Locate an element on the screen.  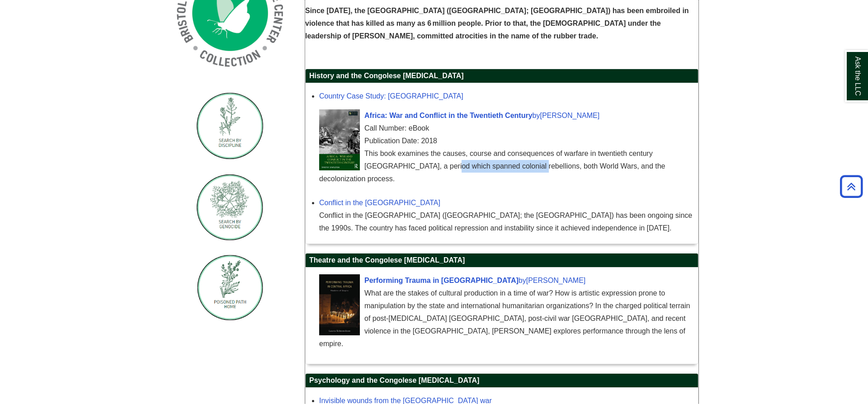
div: What are the stakes of cultural production in a time of war? How is artistic expression prone to ... is located at coordinates (506, 318).